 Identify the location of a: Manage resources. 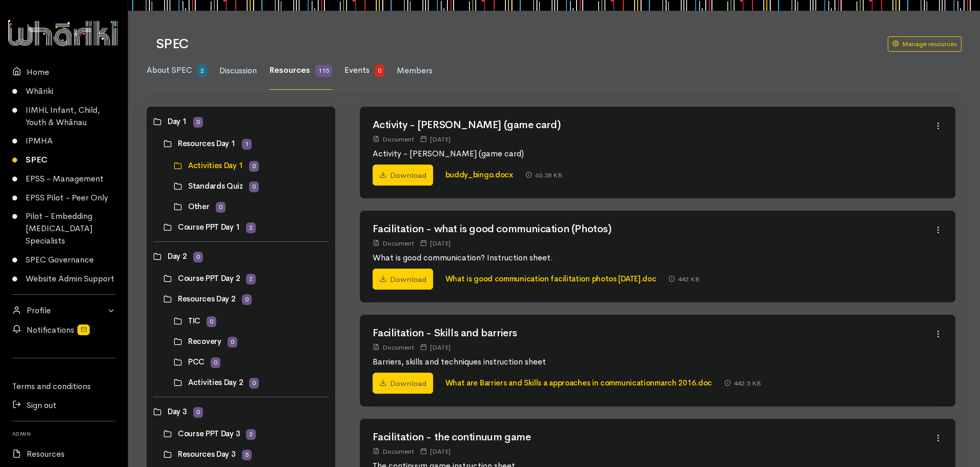
(925, 44).